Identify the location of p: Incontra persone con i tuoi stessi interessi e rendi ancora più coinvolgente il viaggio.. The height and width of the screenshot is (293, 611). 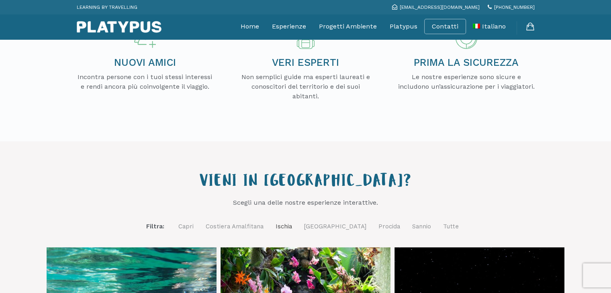
(145, 82).